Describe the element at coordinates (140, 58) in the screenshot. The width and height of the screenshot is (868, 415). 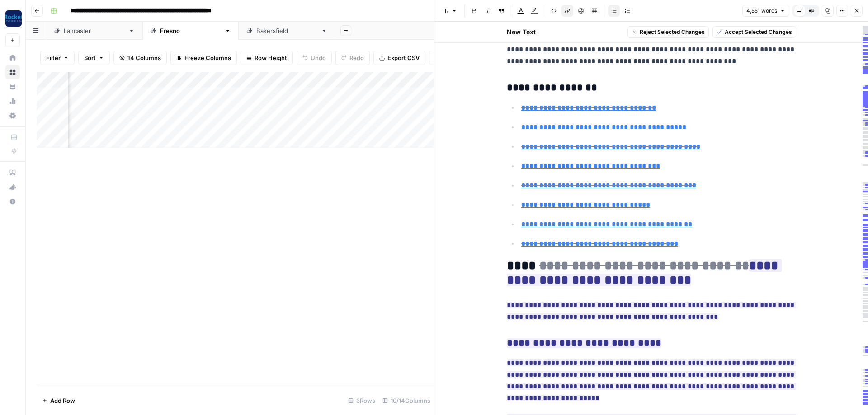
I see `button: 14 Columns` at that location.